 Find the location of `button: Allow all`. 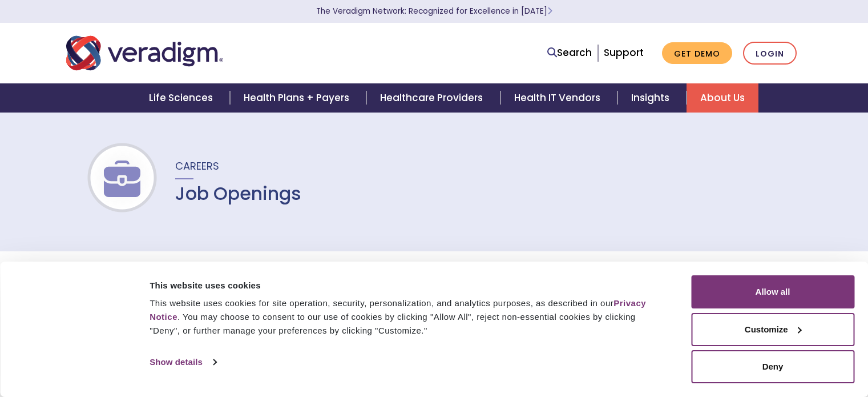

button: Allow all is located at coordinates (773, 292).